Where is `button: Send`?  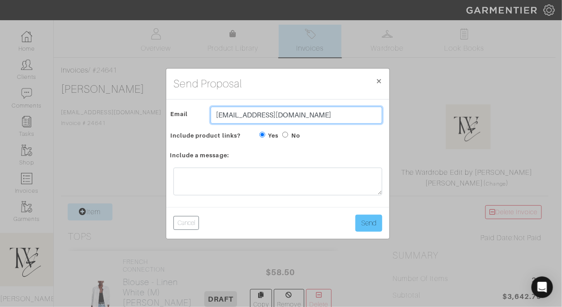
button: Send is located at coordinates (369, 223).